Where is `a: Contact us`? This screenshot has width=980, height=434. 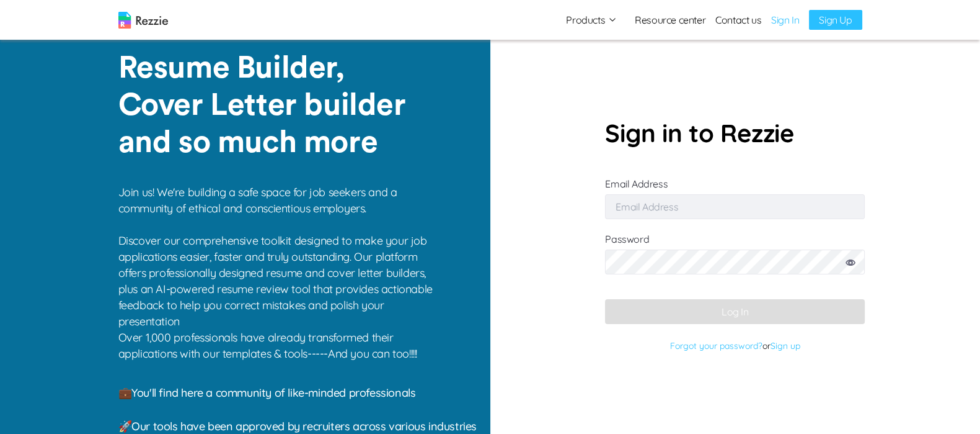 a: Contact us is located at coordinates (738, 20).